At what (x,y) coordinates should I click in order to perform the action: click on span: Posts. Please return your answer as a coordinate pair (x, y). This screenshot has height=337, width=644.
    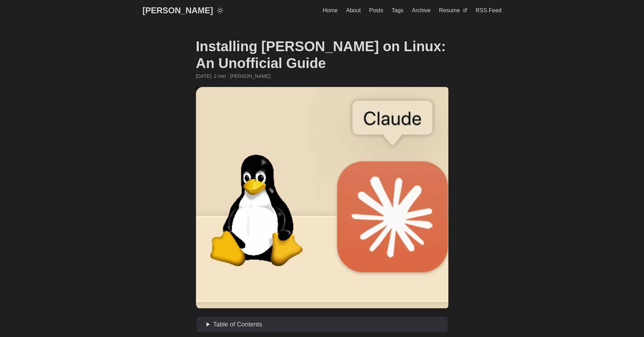
    Looking at the image, I should click on (377, 10).